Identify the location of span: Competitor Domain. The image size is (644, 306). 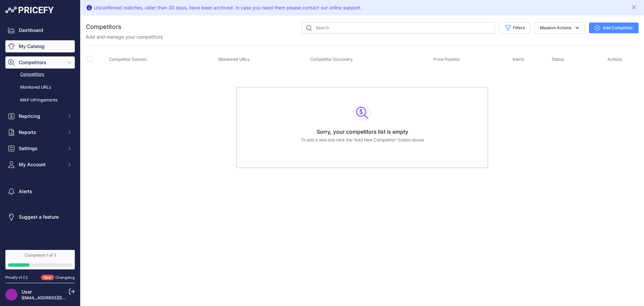
(128, 59).